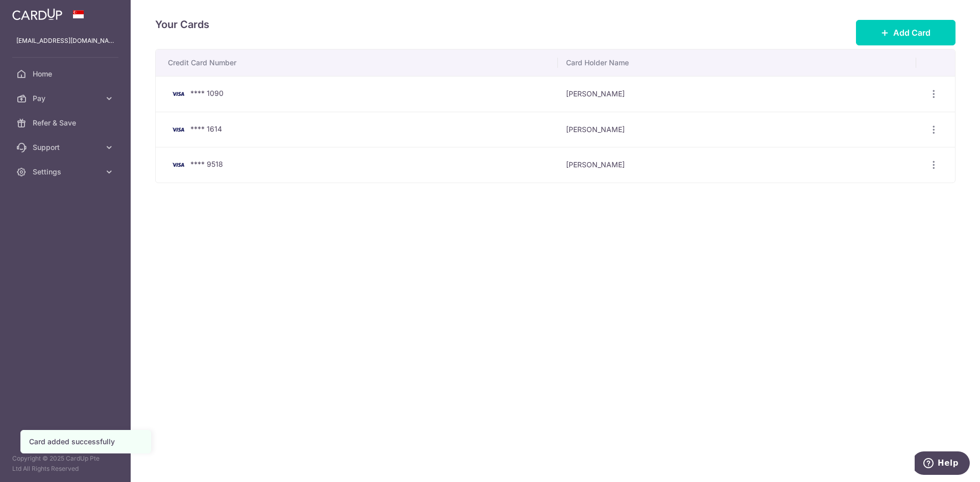 The height and width of the screenshot is (482, 980). Describe the element at coordinates (66, 147) in the screenshot. I see `span: Support` at that location.